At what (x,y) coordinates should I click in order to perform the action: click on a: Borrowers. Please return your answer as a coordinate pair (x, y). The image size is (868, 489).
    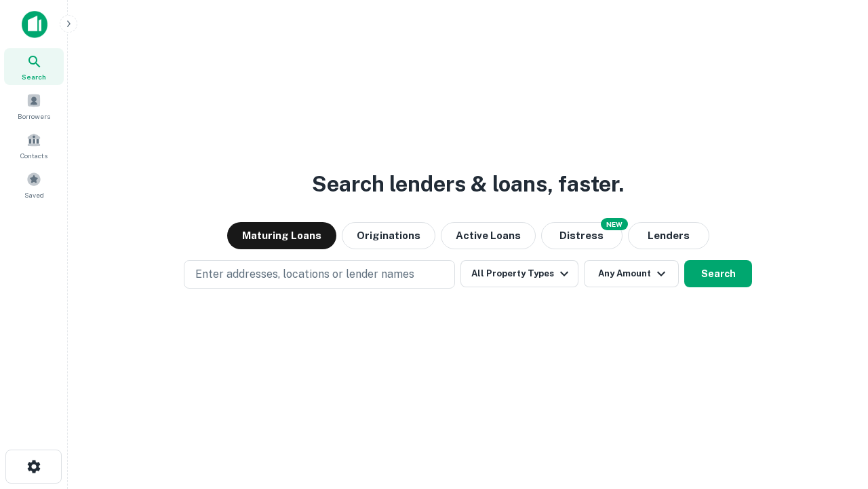
    Looking at the image, I should click on (34, 106).